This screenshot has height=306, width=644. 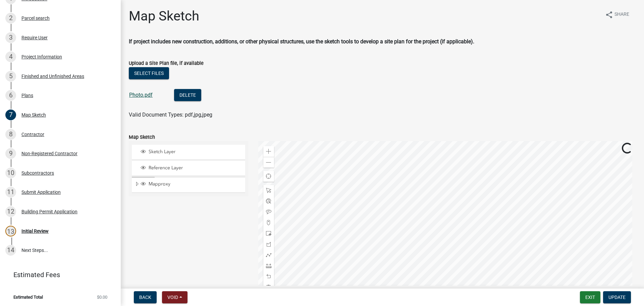 What do you see at coordinates (11, 173) in the screenshot?
I see `div: 10` at bounding box center [11, 173].